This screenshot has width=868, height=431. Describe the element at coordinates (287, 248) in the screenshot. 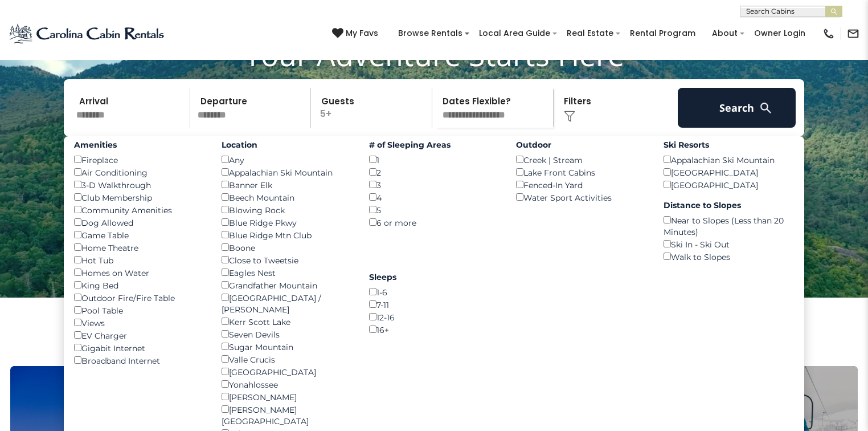

I see `div: Boone` at that location.